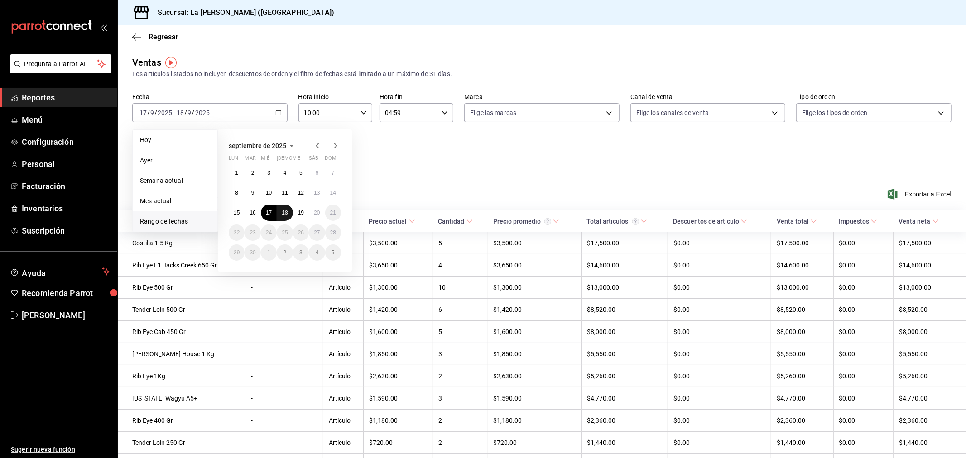 This screenshot has height=458, width=966. Describe the element at coordinates (284, 213) in the screenshot. I see `button: 18 de septiembre de 2025` at that location.